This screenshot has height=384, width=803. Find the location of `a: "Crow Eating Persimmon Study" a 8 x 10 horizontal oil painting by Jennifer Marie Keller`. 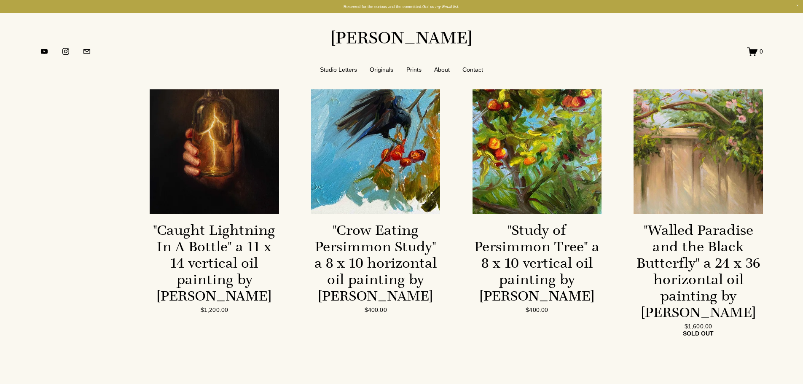

a: "Crow Eating Persimmon Study" a 8 x 10 horizontal oil painting by Jennifer Marie Keller is located at coordinates (375, 179).